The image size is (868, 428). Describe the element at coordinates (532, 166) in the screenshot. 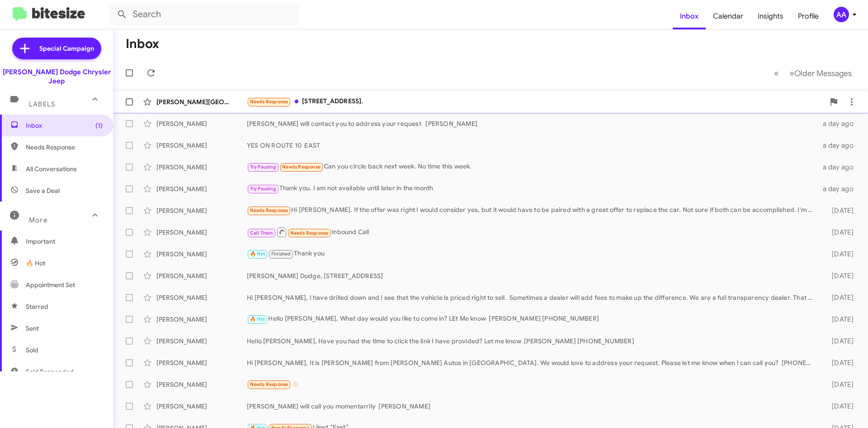

I see `div: Can you circle back next week. No time this week.` at that location.